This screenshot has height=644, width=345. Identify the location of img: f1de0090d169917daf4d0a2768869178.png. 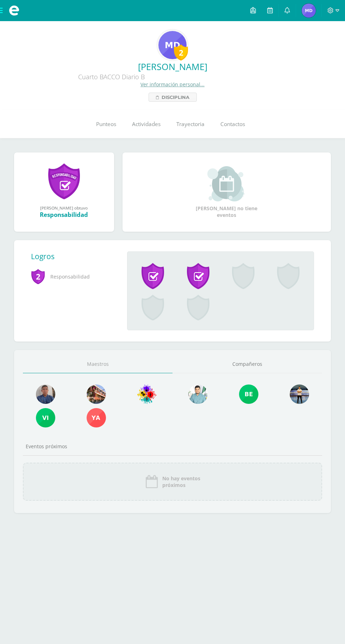
(96, 418).